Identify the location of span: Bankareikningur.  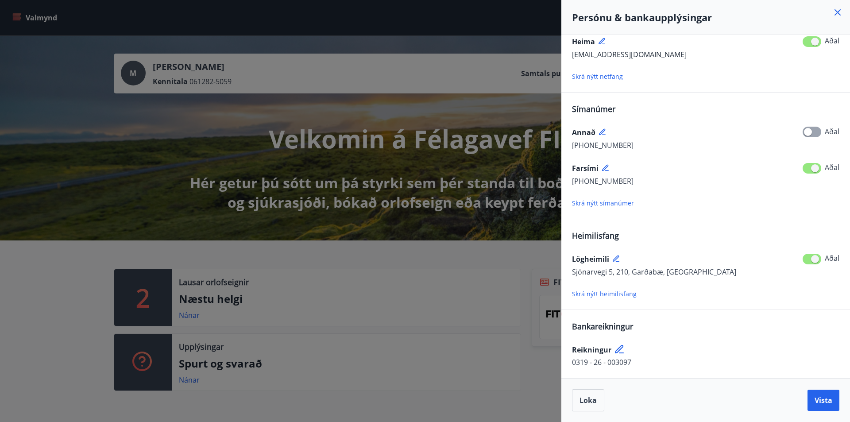
(602, 326).